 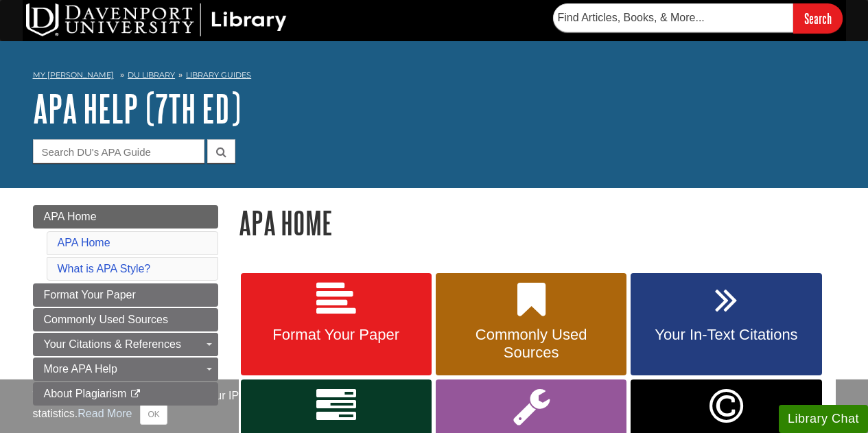 I want to click on img: DU Library, so click(x=157, y=20).